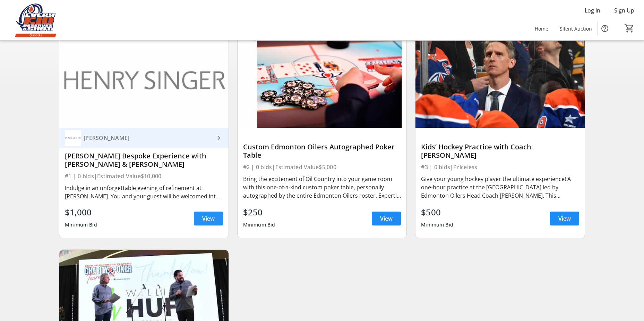 This screenshot has height=321, width=644. Describe the element at coordinates (576, 28) in the screenshot. I see `a: Silent Auction` at that location.